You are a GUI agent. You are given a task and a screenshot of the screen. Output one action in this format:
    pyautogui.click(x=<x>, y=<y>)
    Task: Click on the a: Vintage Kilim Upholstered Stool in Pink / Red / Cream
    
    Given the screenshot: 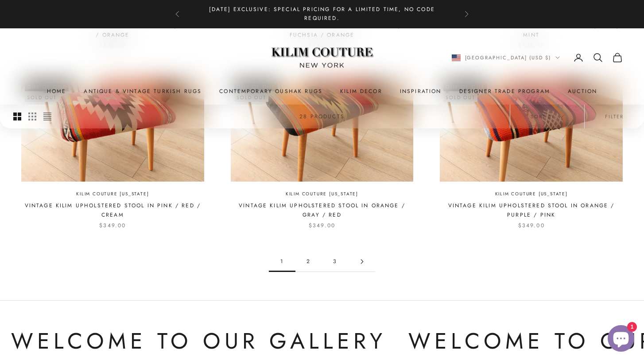 What is the action you would take?
    pyautogui.click(x=113, y=210)
    